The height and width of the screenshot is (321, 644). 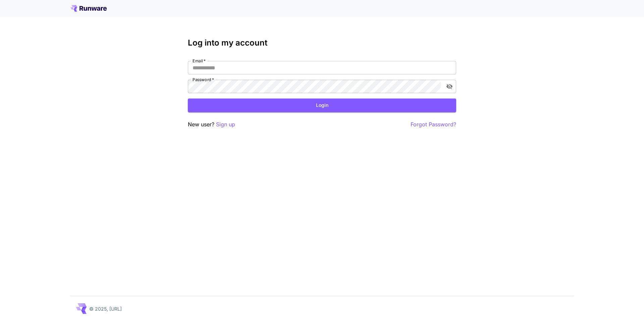 I want to click on label: Password, so click(x=203, y=79).